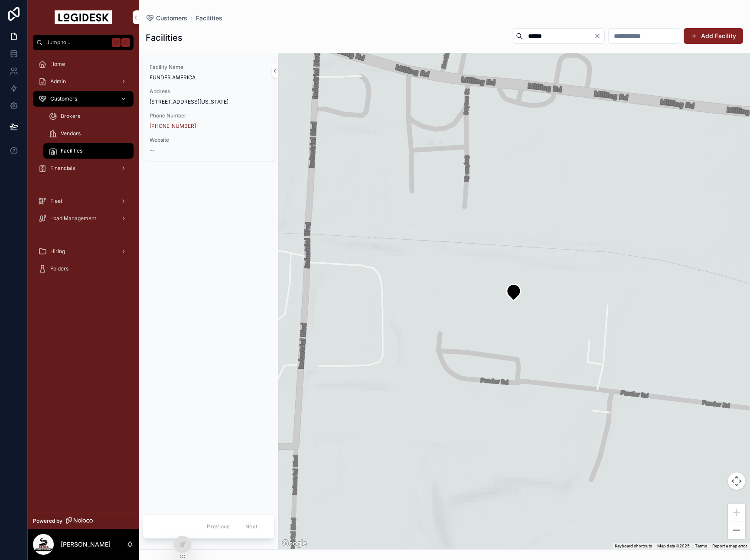 Image resolution: width=750 pixels, height=560 pixels. Describe the element at coordinates (59, 268) in the screenshot. I see `span: Folders` at that location.